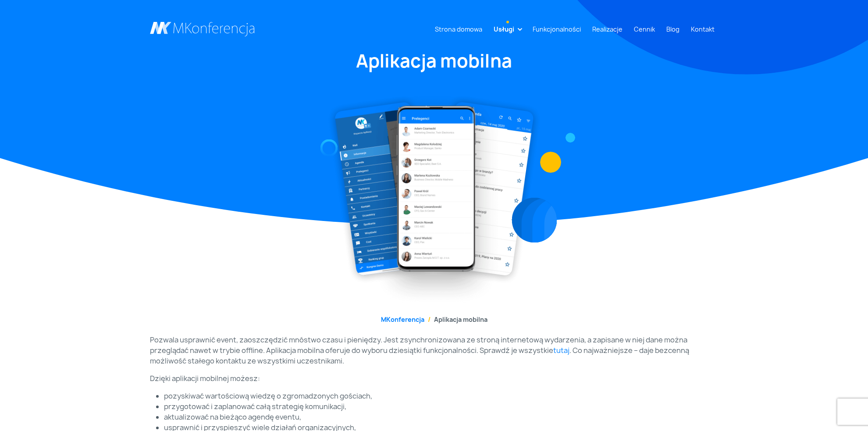 The image size is (868, 431). Describe the element at coordinates (561, 350) in the screenshot. I see `a: tutaj` at that location.